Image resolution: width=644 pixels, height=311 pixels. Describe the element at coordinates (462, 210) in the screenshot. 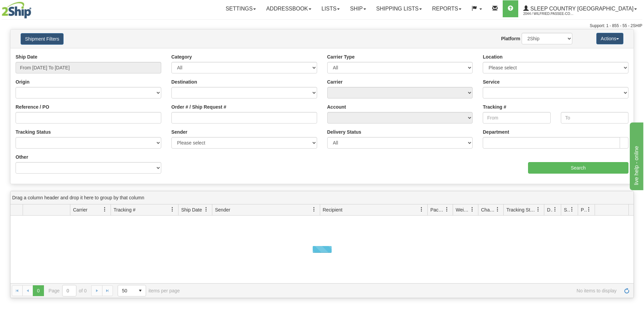

I see `span: Weight` at that location.